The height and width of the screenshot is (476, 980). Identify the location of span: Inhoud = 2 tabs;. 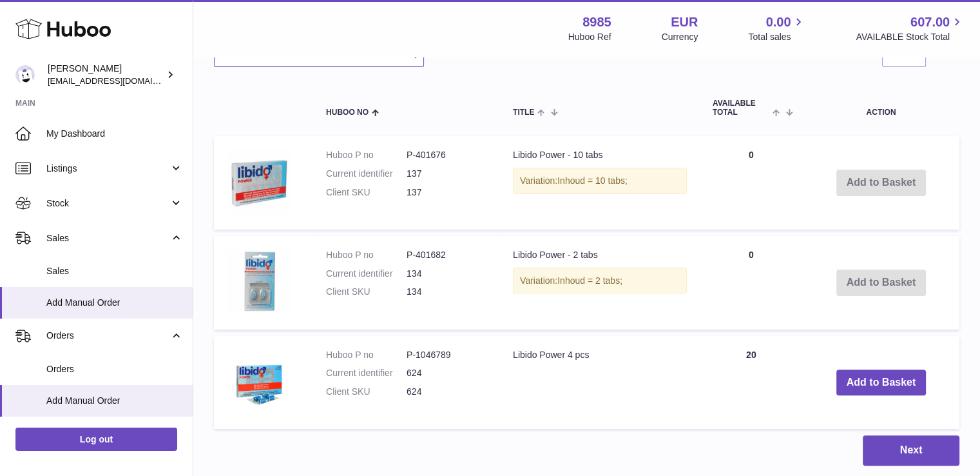
(590, 281).